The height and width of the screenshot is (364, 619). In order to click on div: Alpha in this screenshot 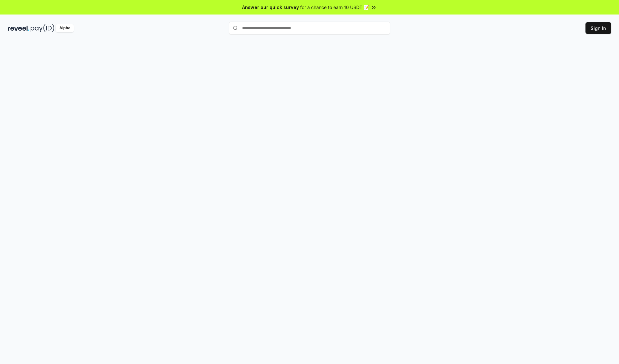, I will do `click(65, 28)`.